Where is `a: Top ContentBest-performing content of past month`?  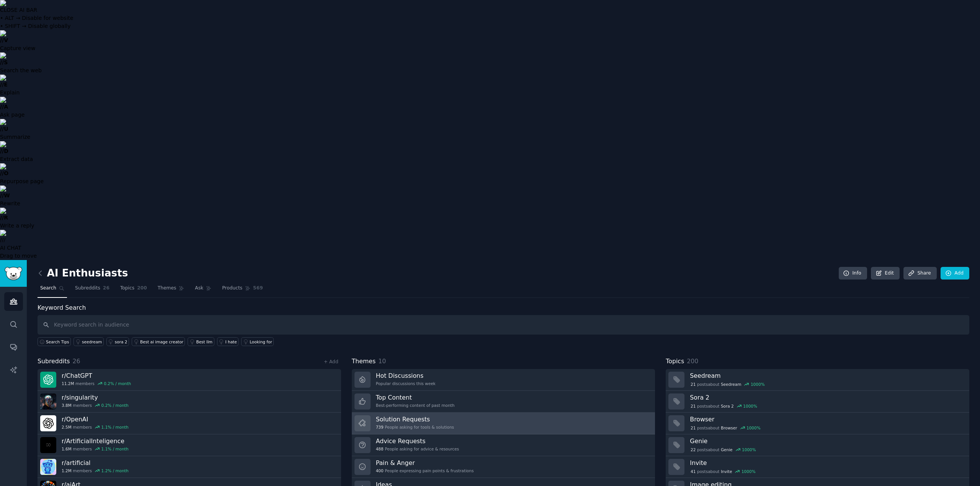
a: Top ContentBest-performing content of past month is located at coordinates (504, 402).